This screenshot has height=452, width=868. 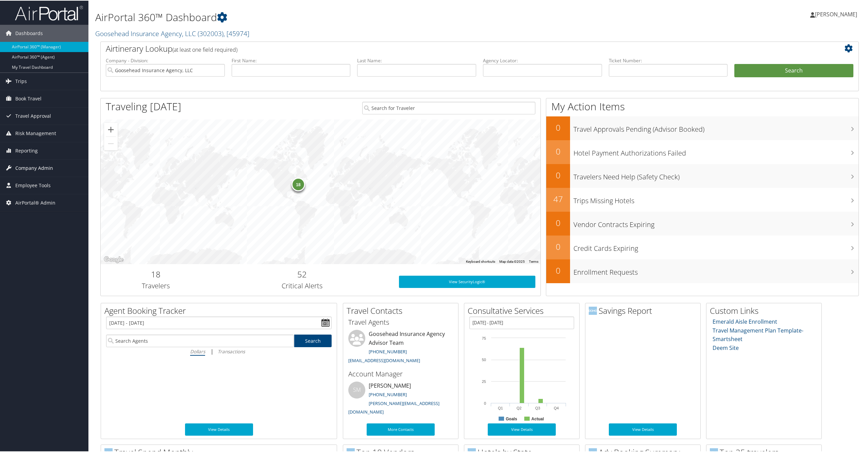 I want to click on a: 0Credit Cards Expiring, so click(x=702, y=247).